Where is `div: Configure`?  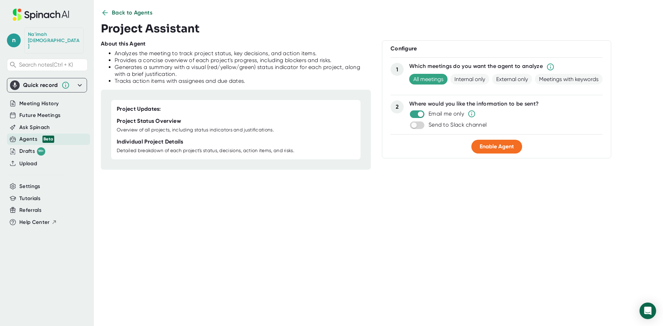
div: Configure is located at coordinates (497, 49).